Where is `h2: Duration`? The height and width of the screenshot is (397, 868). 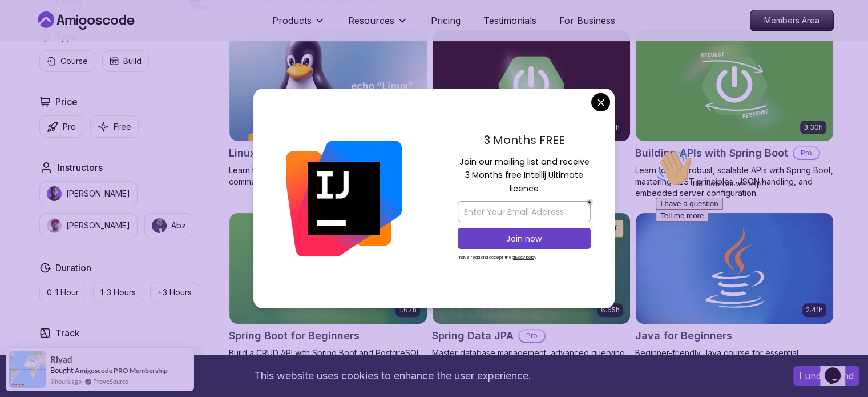 h2: Duration is located at coordinates (73, 268).